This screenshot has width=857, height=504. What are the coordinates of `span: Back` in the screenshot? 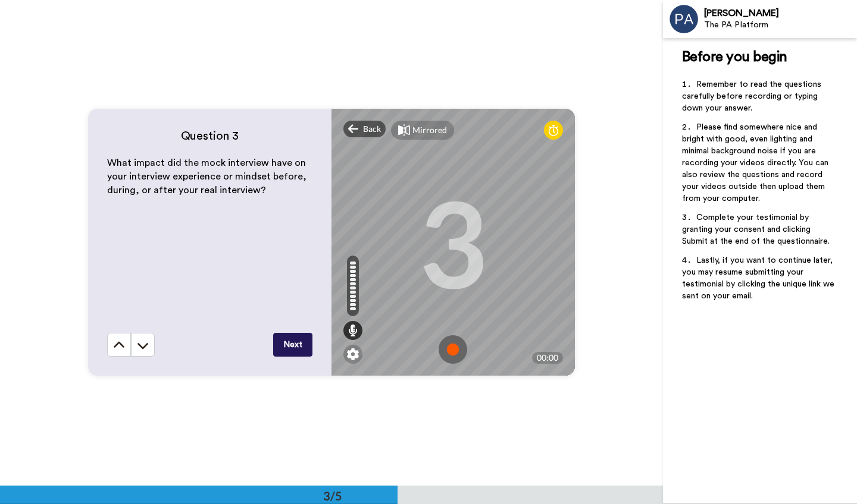 It's located at (372, 129).